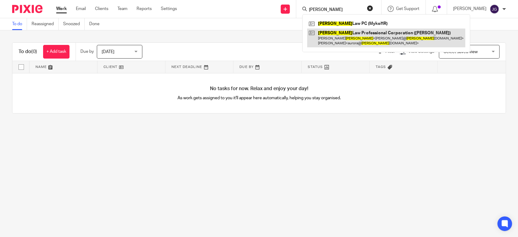 The width and height of the screenshot is (518, 237). I want to click on a: To do, so click(19, 24).